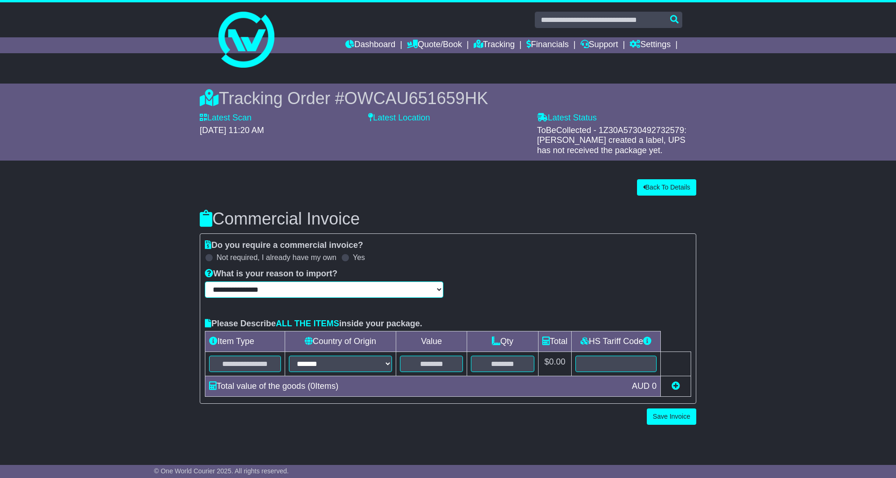 Image resolution: width=896 pixels, height=478 pixels. I want to click on a: Support, so click(599, 45).